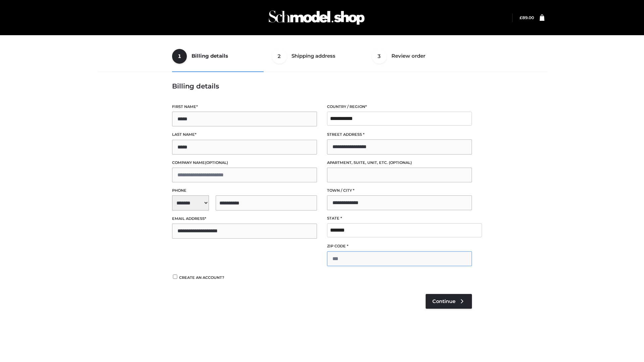 This screenshot has height=362, width=644. I want to click on h3: Billing details, so click(322, 86).